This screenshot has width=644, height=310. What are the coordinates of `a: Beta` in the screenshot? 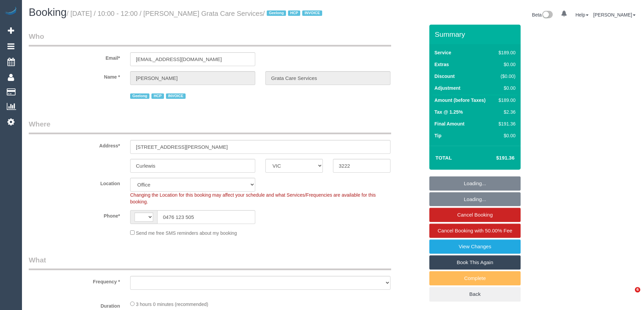 It's located at (543, 15).